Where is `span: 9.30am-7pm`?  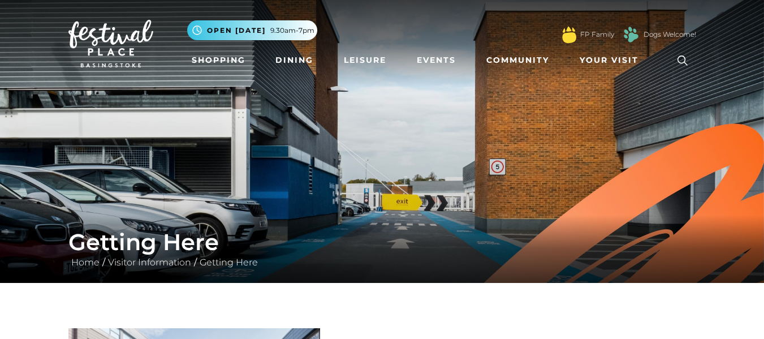
span: 9.30am-7pm is located at coordinates (292, 31).